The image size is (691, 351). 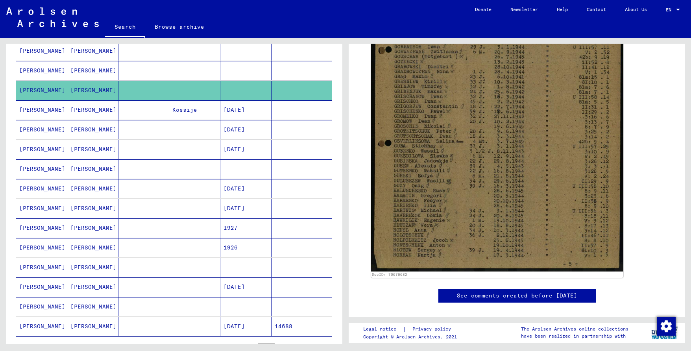 I want to click on mat-cell: Kossije, so click(x=195, y=110).